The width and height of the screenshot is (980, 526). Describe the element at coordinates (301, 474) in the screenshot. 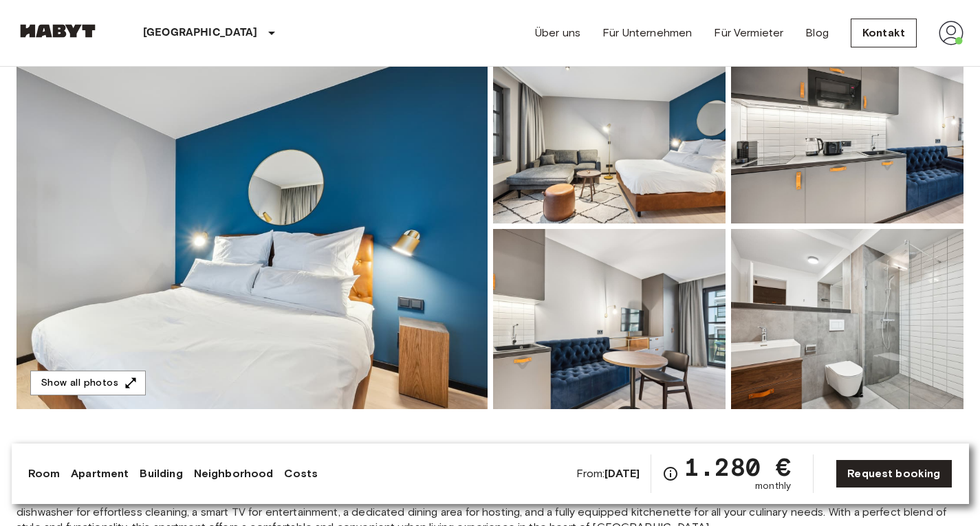

I see `a: Costs` at that location.